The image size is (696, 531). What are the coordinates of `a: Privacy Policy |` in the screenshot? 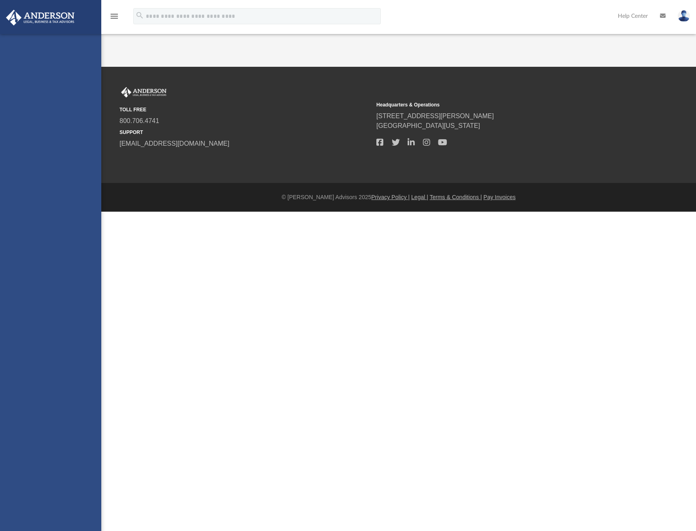 It's located at (390, 197).